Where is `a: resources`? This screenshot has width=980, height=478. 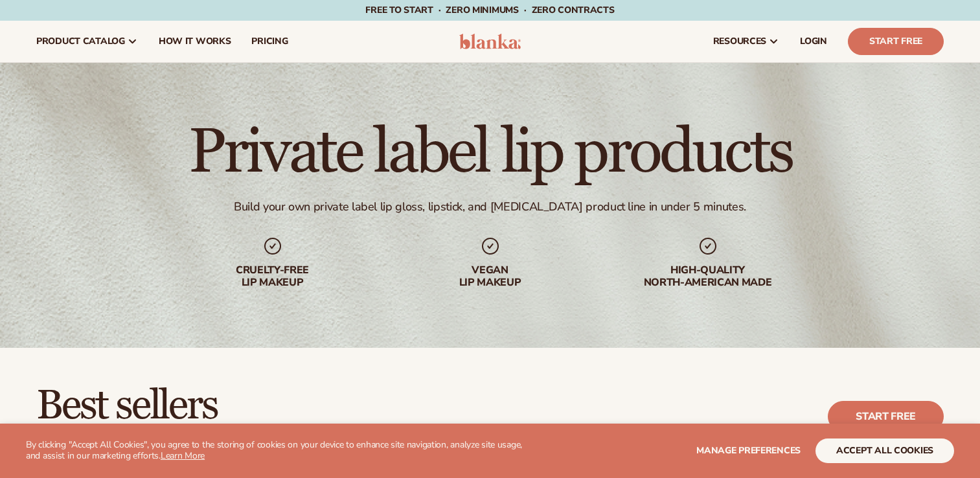 a: resources is located at coordinates (746, 42).